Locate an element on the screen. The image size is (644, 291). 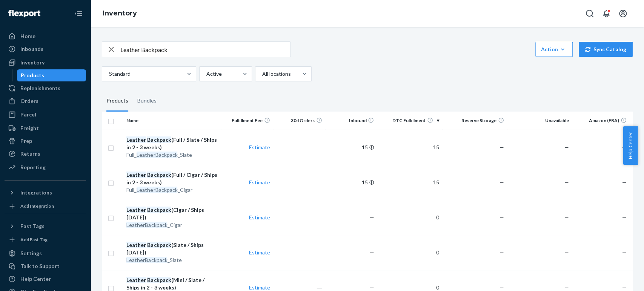
img: Flexport logo is located at coordinates (24, 13).